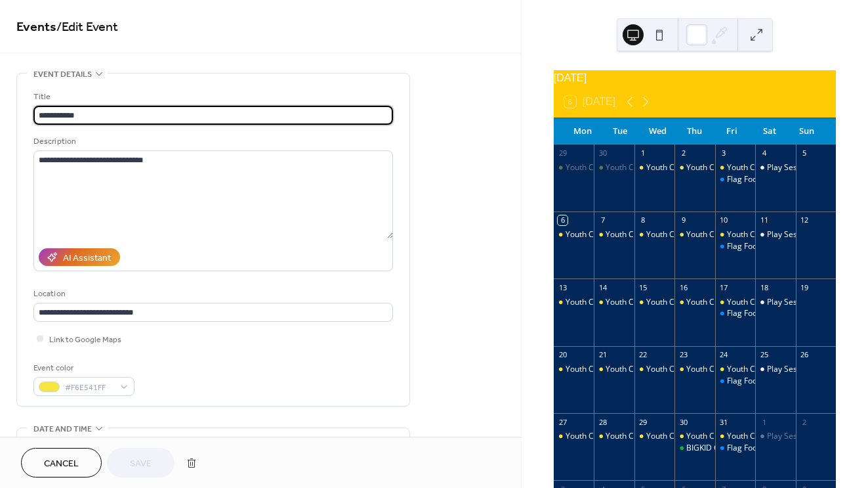 This screenshot has width=868, height=488. What do you see at coordinates (61, 462) in the screenshot?
I see `a: Cancel` at bounding box center [61, 462].